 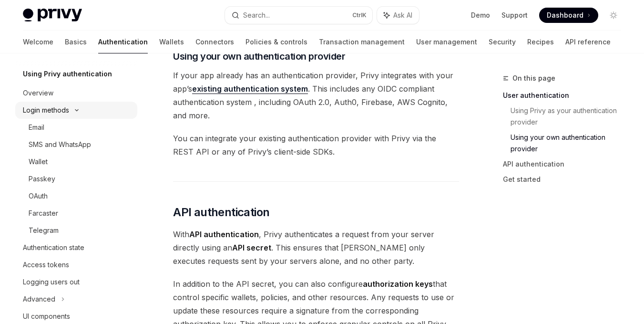 I want to click on a: Dashboard, so click(x=569, y=15).